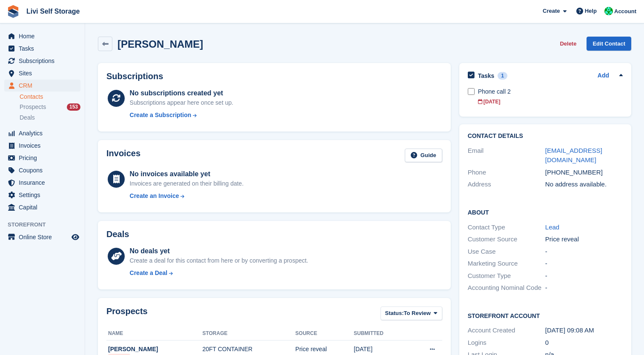 The image size is (644, 355). I want to click on a: Prospects 153, so click(50, 107).